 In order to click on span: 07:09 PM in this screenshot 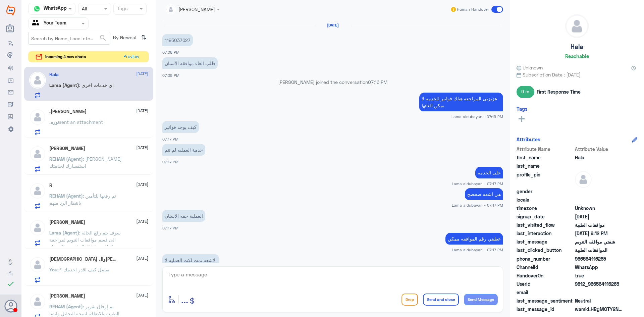, I will do `click(170, 75)`.